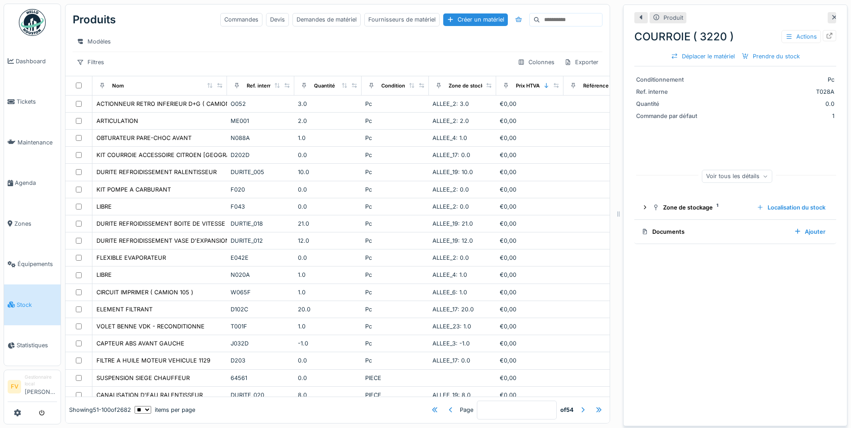 The width and height of the screenshot is (851, 428). Describe the element at coordinates (261, 395) in the screenshot. I see `div: DURITE_020` at that location.